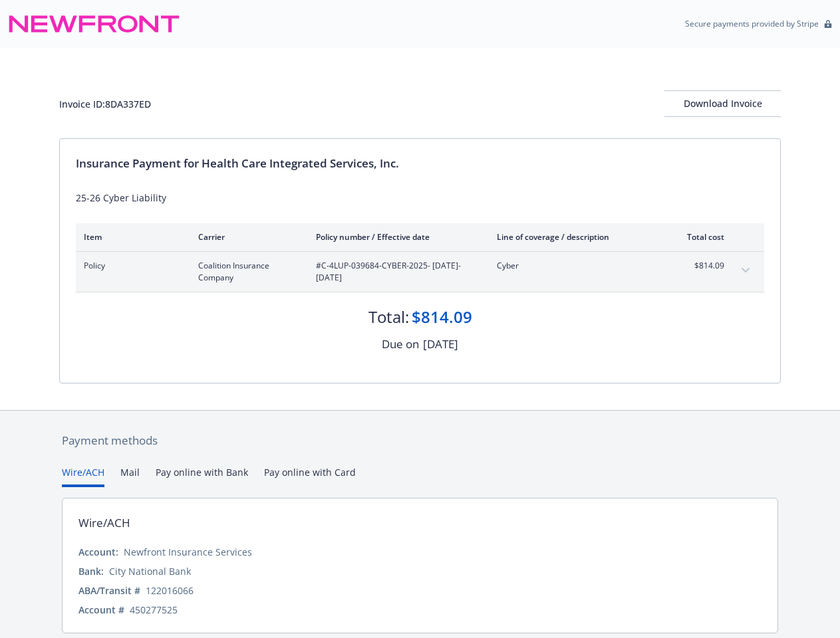 The image size is (840, 638). What do you see at coordinates (98, 552) in the screenshot?
I see `div: Account:` at bounding box center [98, 552].